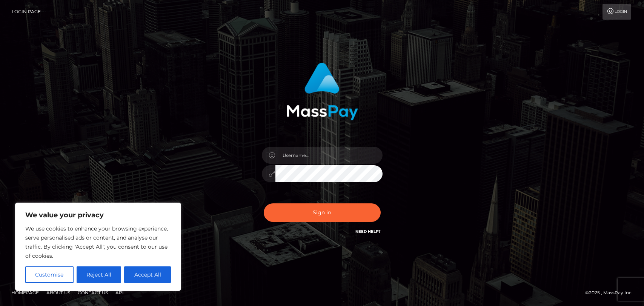 Image resolution: width=644 pixels, height=306 pixels. Describe the element at coordinates (25, 292) in the screenshot. I see `a: Homepage` at that location.